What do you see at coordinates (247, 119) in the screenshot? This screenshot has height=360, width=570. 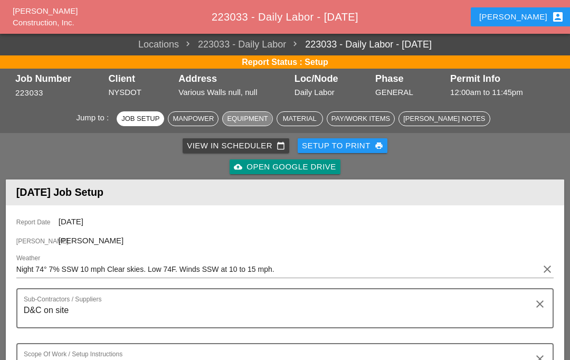 I see `button: Equipment` at bounding box center [247, 119].